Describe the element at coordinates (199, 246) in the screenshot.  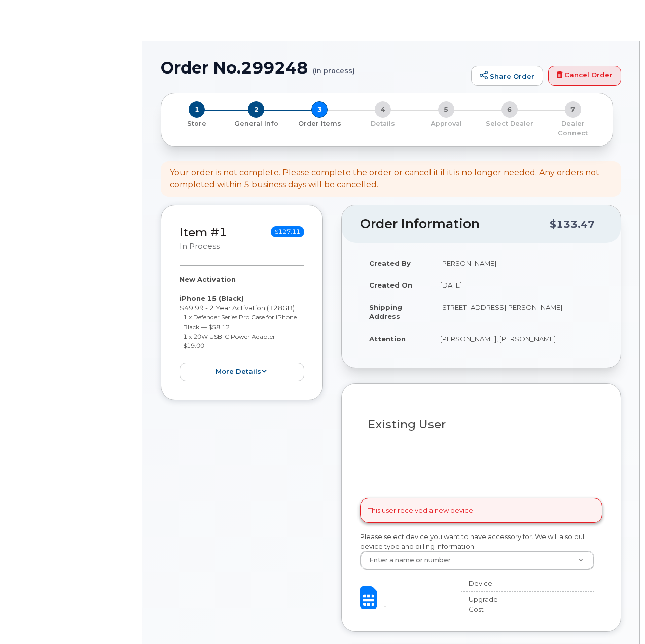
I see `small: in process` at that location.